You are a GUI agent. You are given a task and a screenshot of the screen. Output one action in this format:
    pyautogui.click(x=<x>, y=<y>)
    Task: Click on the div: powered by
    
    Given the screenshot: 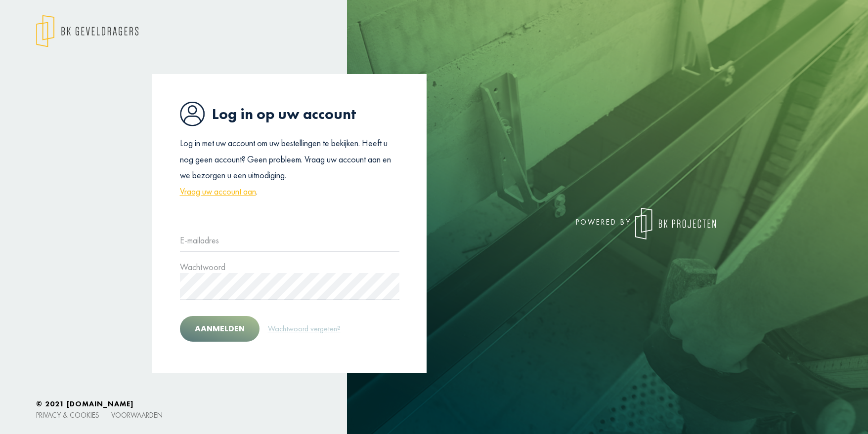 What is the action you would take?
    pyautogui.click(x=578, y=224)
    